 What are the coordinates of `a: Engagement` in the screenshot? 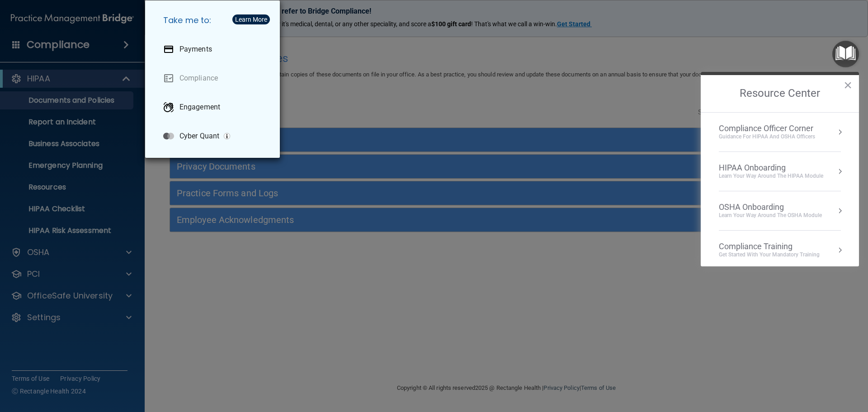 It's located at (214, 107).